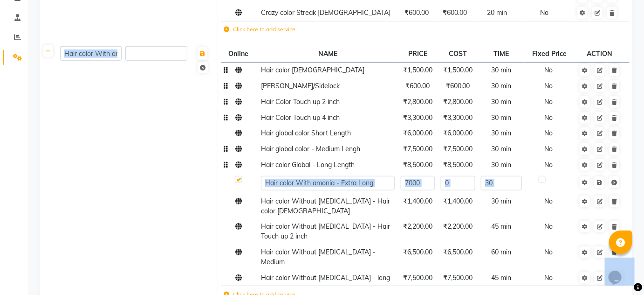  I want to click on span: Hair color Global - Long Length, so click(308, 165).